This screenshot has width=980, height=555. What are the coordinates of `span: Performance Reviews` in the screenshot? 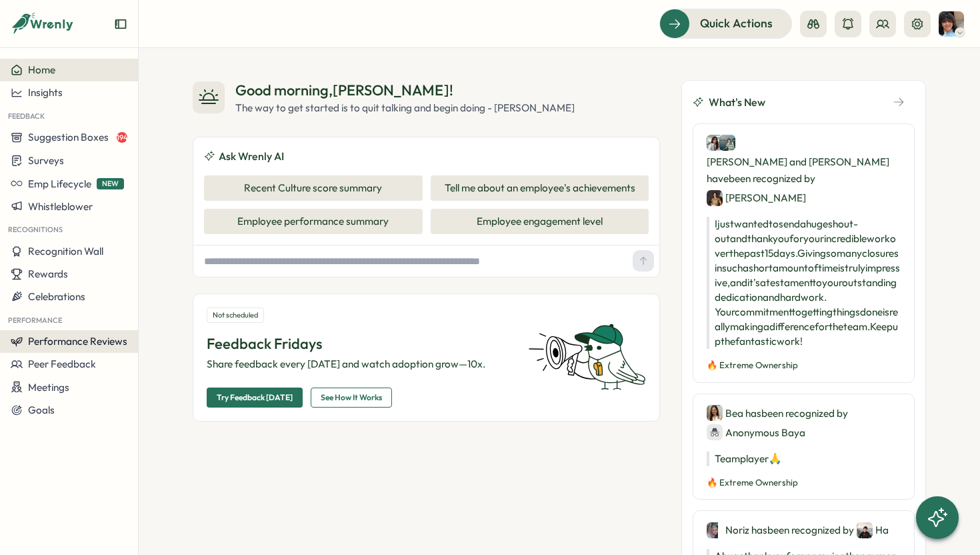 It's located at (77, 341).